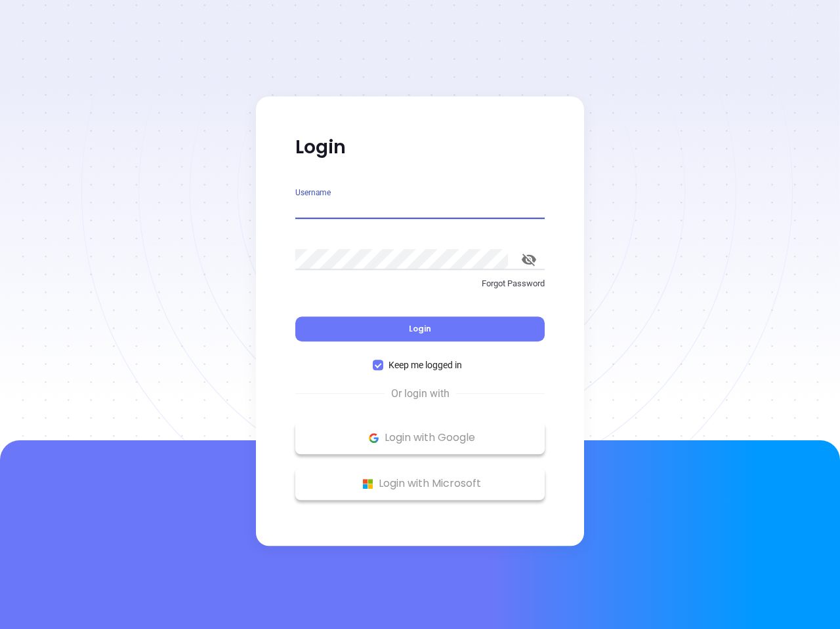 The image size is (840, 629). I want to click on button: Microsoft Logo Login with Microsoft, so click(420, 484).